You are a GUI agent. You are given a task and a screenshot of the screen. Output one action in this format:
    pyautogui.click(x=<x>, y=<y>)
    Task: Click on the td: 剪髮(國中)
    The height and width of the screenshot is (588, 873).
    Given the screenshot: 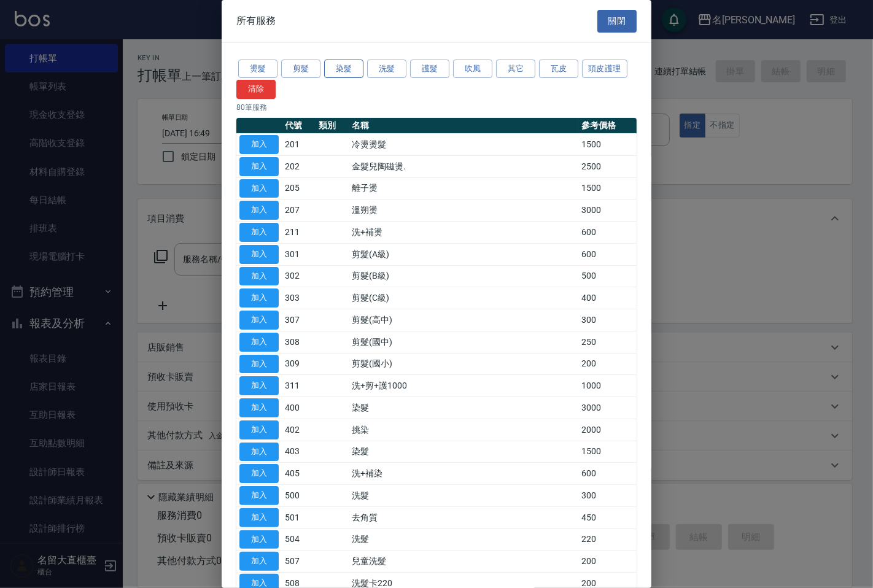 What is the action you would take?
    pyautogui.click(x=463, y=342)
    